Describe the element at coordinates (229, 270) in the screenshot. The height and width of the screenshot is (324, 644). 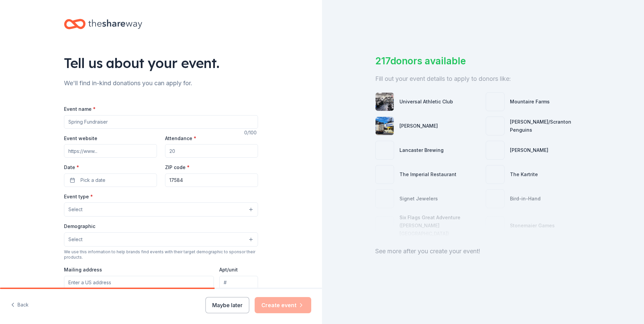
I see `label: Apt/unit` at that location.